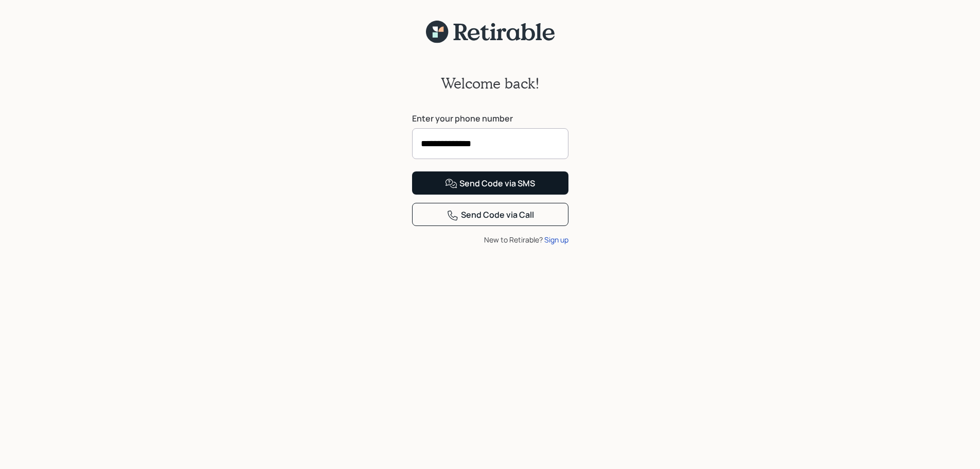 Image resolution: width=980 pixels, height=469 pixels. I want to click on div: Send Code via Call, so click(490, 215).